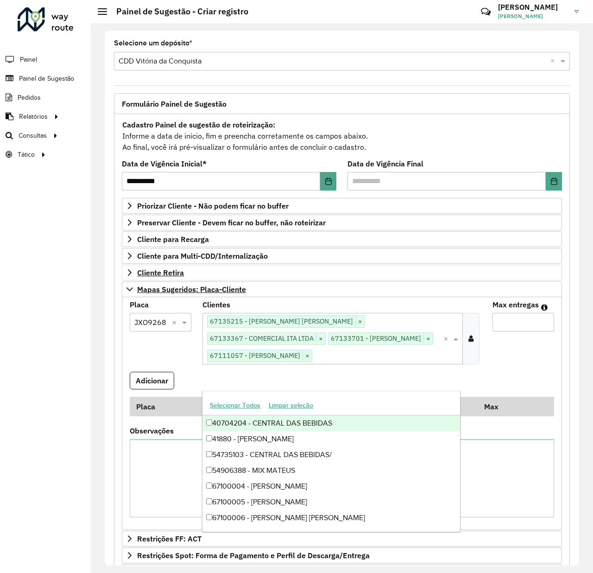  What do you see at coordinates (151, 430) in the screenshot?
I see `label: Observações` at bounding box center [151, 430].